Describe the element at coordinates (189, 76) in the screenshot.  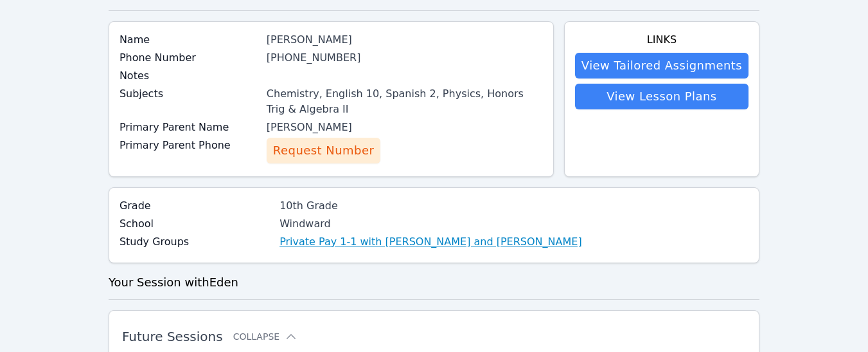
I see `label: Notes` at that location.